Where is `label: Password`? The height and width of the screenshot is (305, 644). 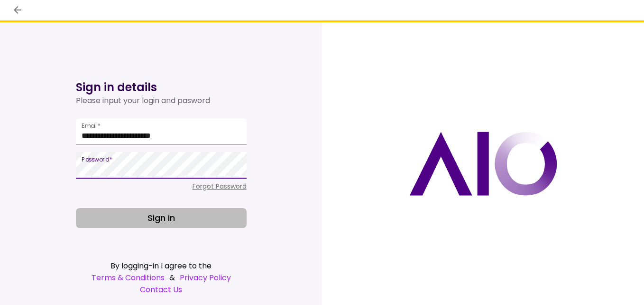
label: Password is located at coordinates (97, 159).